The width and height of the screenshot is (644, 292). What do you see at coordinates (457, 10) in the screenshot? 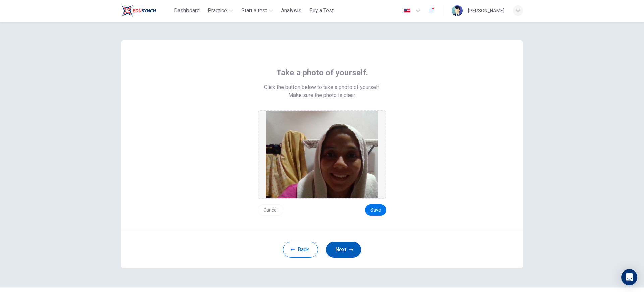
I see `img: Profile picture` at bounding box center [457, 10].